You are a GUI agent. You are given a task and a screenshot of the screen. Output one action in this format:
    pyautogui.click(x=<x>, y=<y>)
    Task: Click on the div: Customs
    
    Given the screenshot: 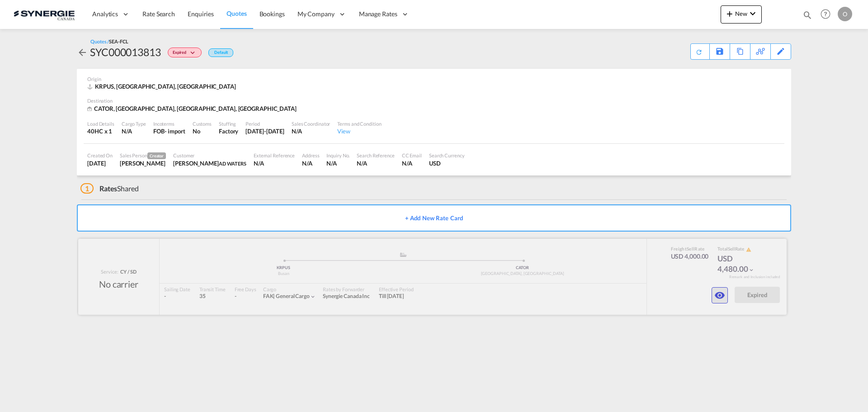 What is the action you would take?
    pyautogui.click(x=202, y=124)
    